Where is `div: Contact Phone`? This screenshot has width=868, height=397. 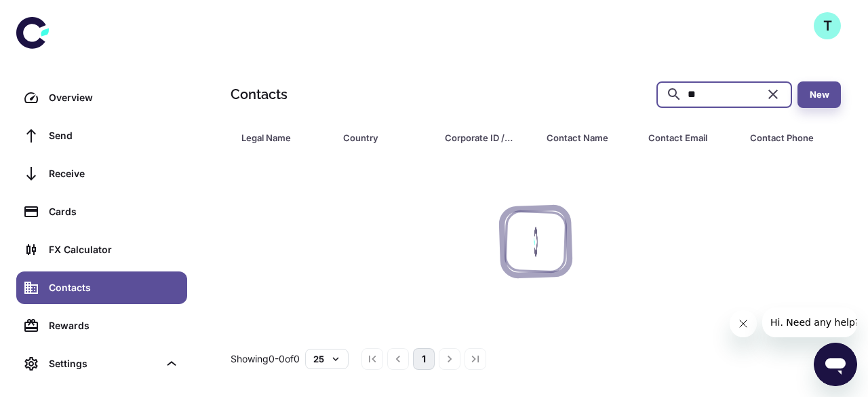 div: Contact Phone is located at coordinates (784, 138).